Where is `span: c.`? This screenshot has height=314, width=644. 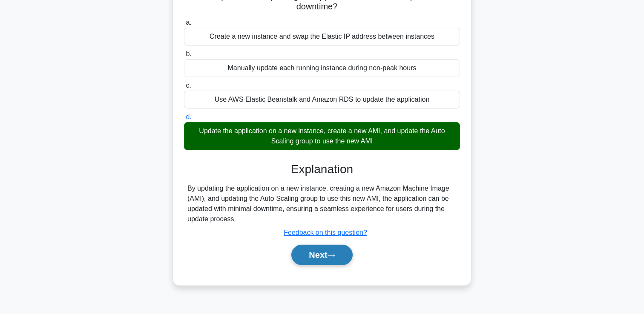 span: c. is located at coordinates (188, 85).